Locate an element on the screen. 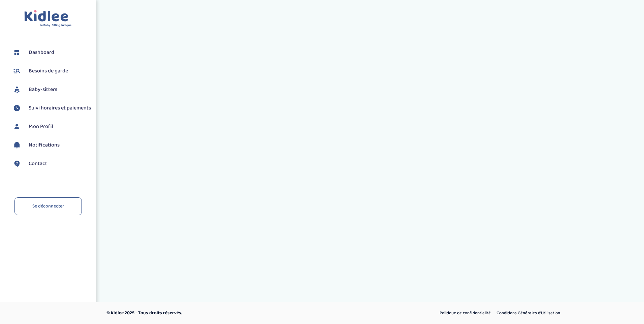 This screenshot has width=644, height=324. a: Besoins de garde is located at coordinates (51, 71).